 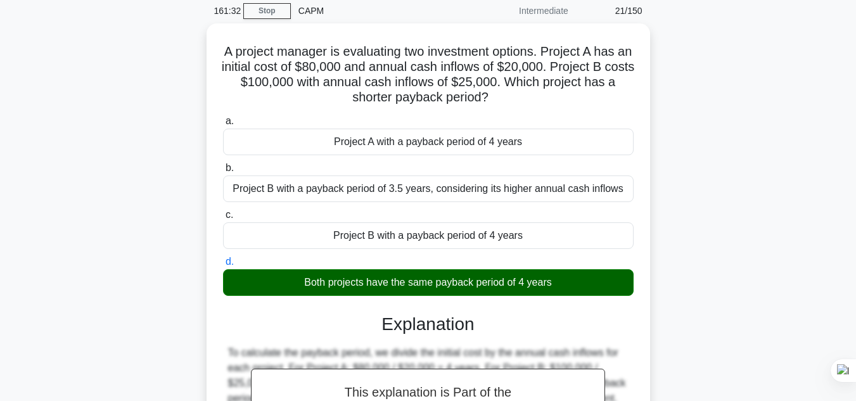 What do you see at coordinates (229, 167) in the screenshot?
I see `span: b.` at bounding box center [229, 167].